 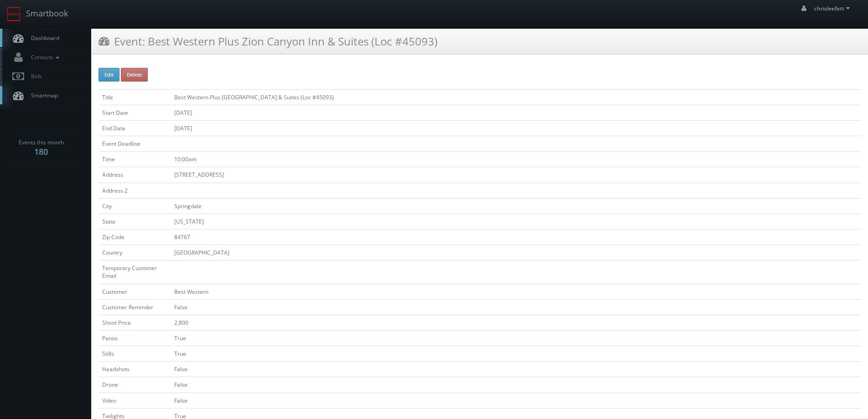 What do you see at coordinates (135, 291) in the screenshot?
I see `td: Customer` at bounding box center [135, 291].